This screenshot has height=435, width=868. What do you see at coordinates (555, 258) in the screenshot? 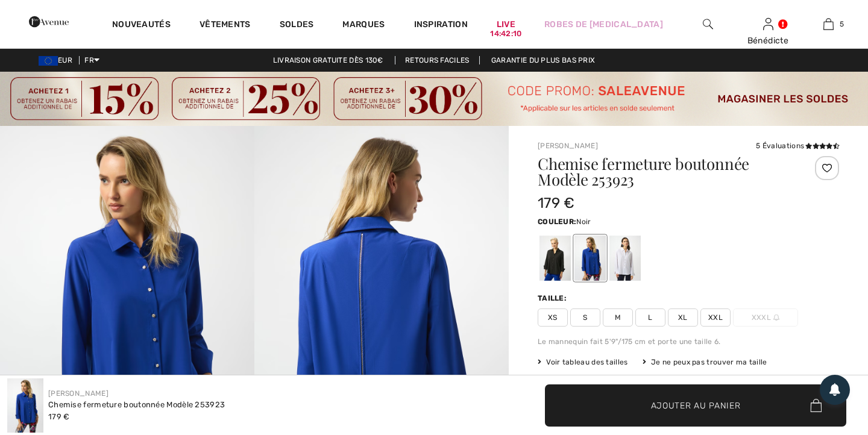
I see `div: Noir` at bounding box center [555, 258].